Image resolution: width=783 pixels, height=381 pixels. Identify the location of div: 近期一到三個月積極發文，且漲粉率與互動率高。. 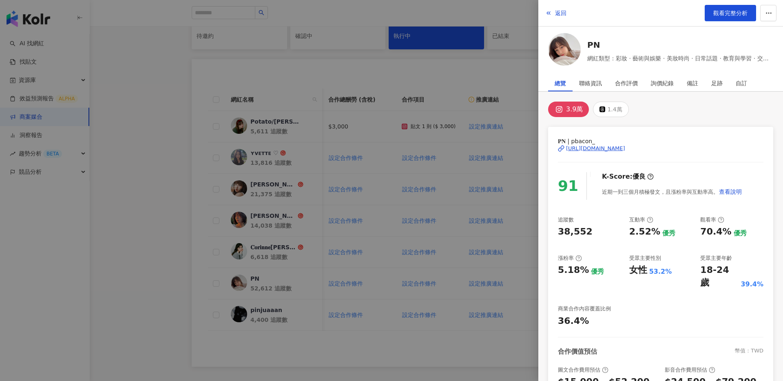
(672, 192).